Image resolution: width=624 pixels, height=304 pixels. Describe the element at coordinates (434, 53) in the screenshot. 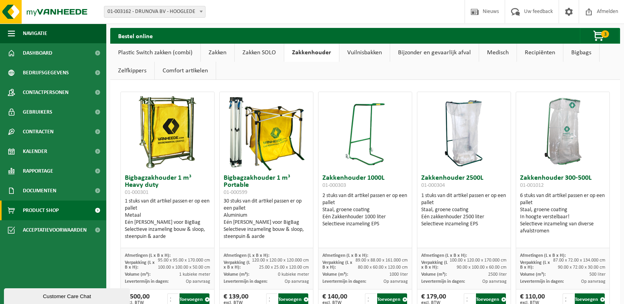

I see `a: Bijzonder en gevaarlijk afval` at that location.